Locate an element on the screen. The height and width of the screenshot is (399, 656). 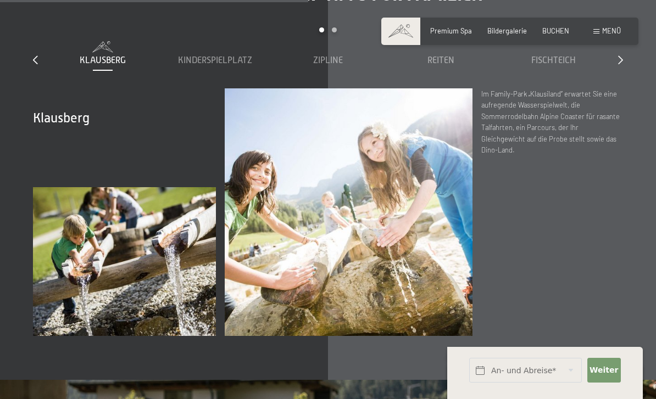
span: Bildergalerie is located at coordinates (507, 31).